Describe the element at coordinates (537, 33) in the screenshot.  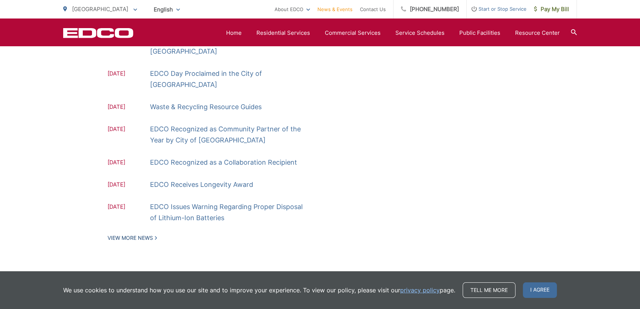
I see `a: Resource Center` at that location.